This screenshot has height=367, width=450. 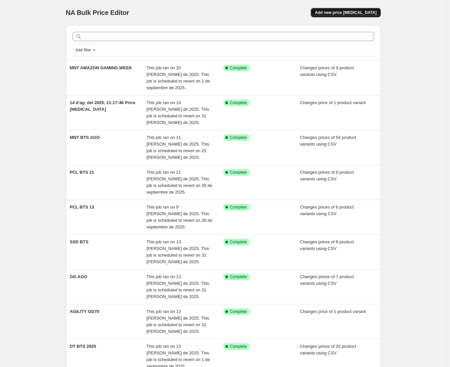 I want to click on span: AGILITY GD70, so click(x=85, y=311).